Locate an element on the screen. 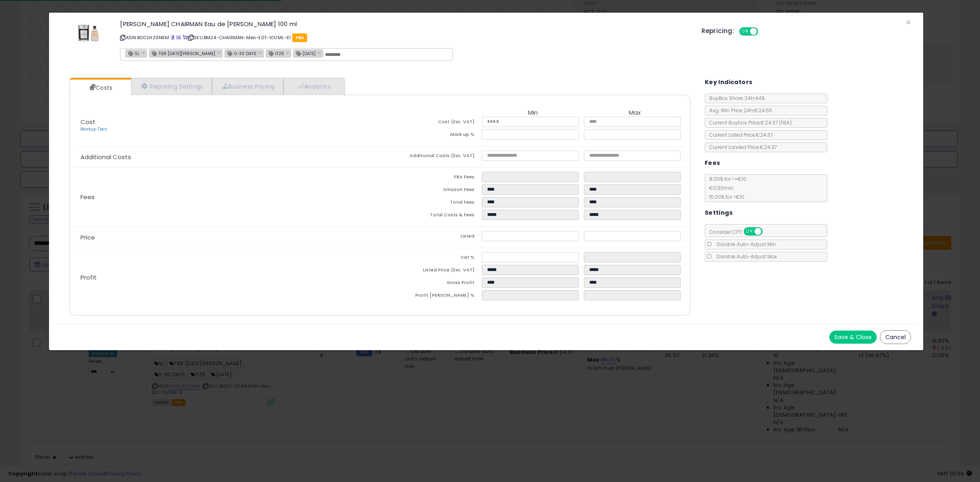 The image size is (980, 482). span: IT25 is located at coordinates (275, 53).